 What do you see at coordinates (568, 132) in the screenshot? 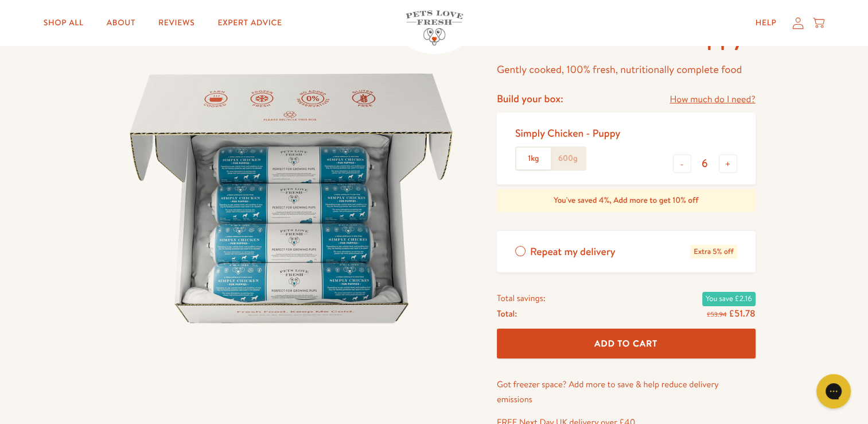
I see `div: Simply Chicken - Puppy` at bounding box center [568, 132].